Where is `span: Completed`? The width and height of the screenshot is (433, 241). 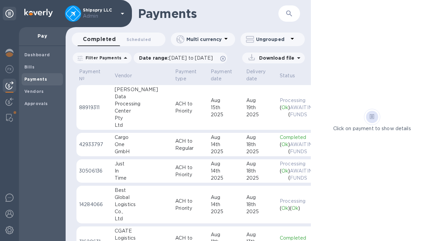 span: Completed is located at coordinates (99, 39).